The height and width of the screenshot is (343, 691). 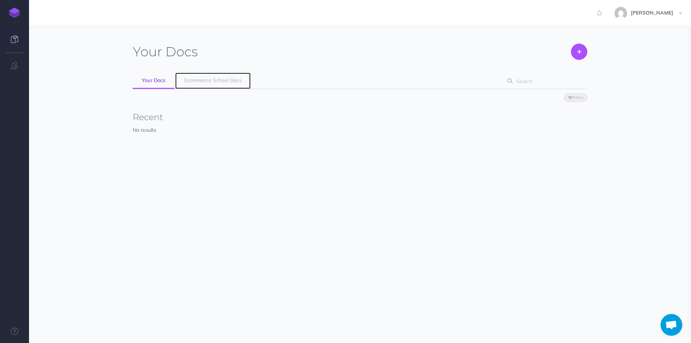 I want to click on h1: Docs, so click(x=165, y=51).